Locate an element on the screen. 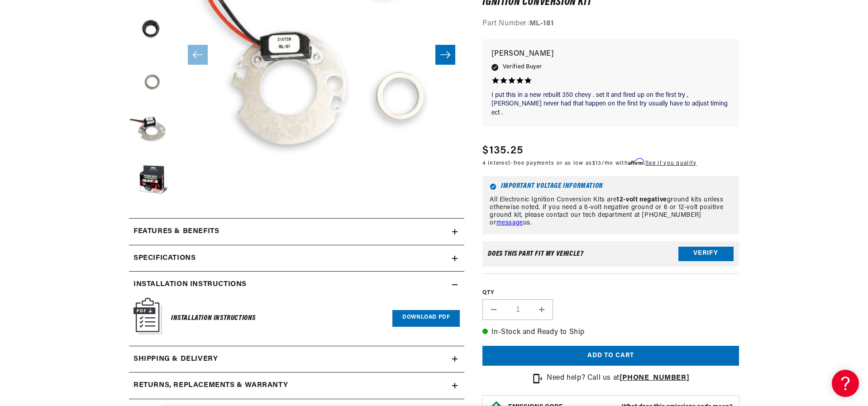 Image resolution: width=868 pixels, height=406 pixels. button: Slide right is located at coordinates (445, 55).